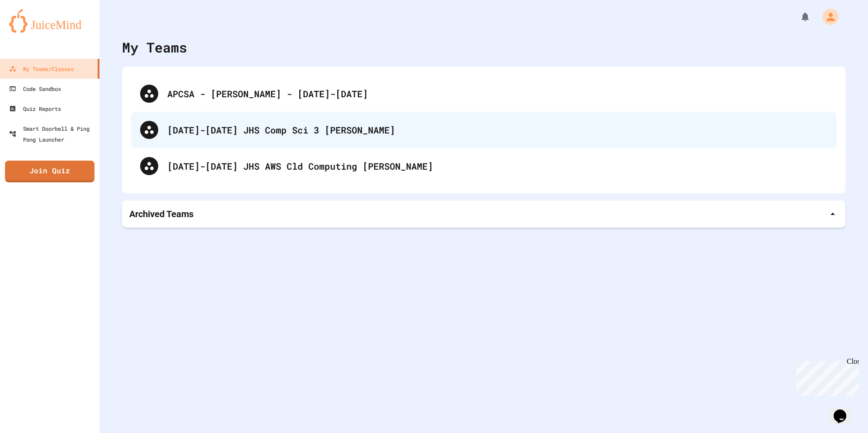 This screenshot has width=868, height=433. I want to click on a: Join Quiz, so click(50, 171).